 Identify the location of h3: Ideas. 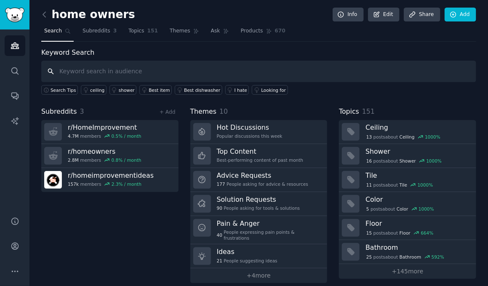
(247, 251).